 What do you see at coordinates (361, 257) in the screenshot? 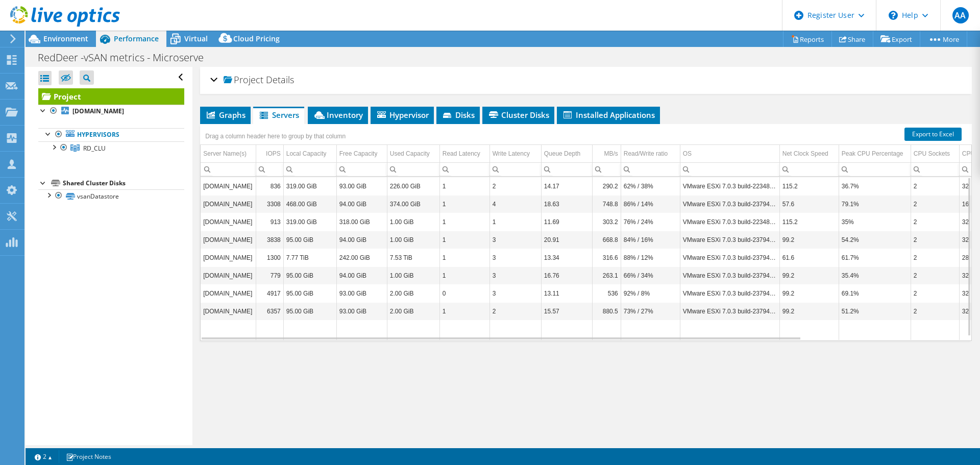
I see `td: Column Free Capacity, Value 242.00 GiB` at bounding box center [361, 257].